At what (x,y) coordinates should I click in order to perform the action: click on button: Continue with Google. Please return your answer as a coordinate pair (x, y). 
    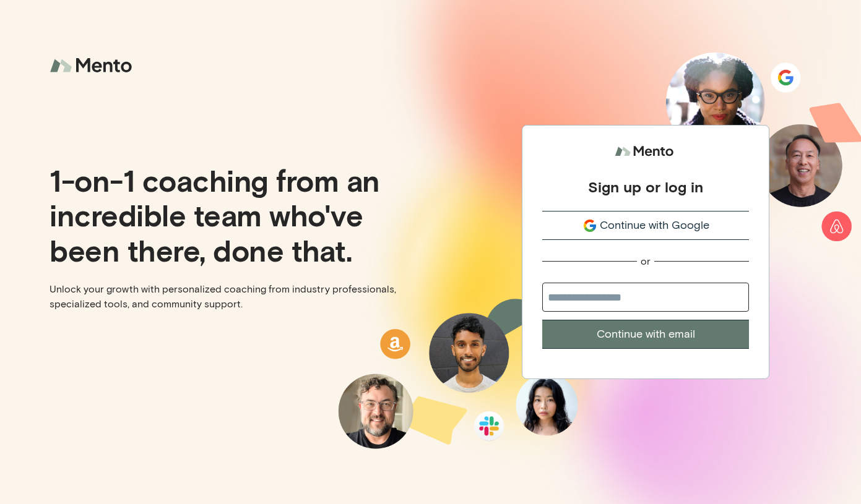
    Looking at the image, I should click on (645, 225).